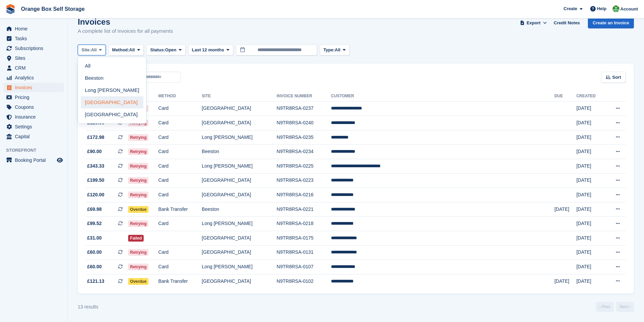 This screenshot has height=322, width=644. What do you see at coordinates (125, 31) in the screenshot?
I see `p: A complete list of invoices for all payments` at bounding box center [125, 31].